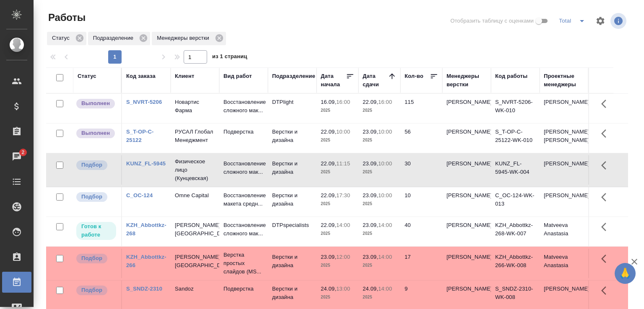  I want to click on a: KZH_Abbottkz-266, so click(146, 261).